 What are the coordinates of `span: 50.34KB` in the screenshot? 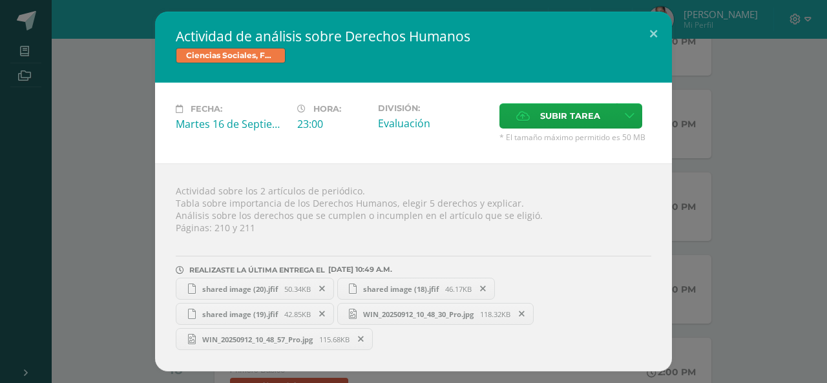 It's located at (297, 289).